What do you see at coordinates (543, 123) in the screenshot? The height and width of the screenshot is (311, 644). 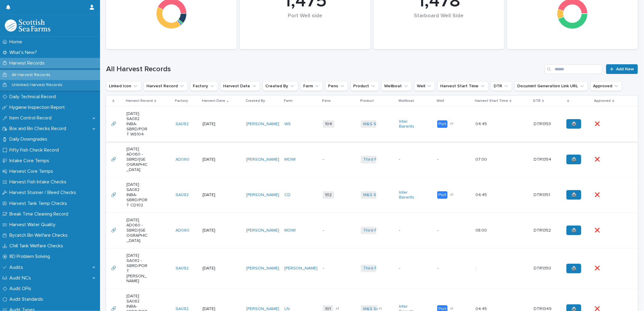 I see `p: DTR1353` at bounding box center [543, 123].